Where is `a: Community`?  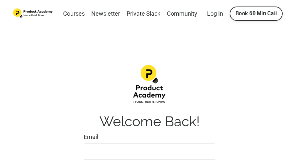
a: Community is located at coordinates (182, 14).